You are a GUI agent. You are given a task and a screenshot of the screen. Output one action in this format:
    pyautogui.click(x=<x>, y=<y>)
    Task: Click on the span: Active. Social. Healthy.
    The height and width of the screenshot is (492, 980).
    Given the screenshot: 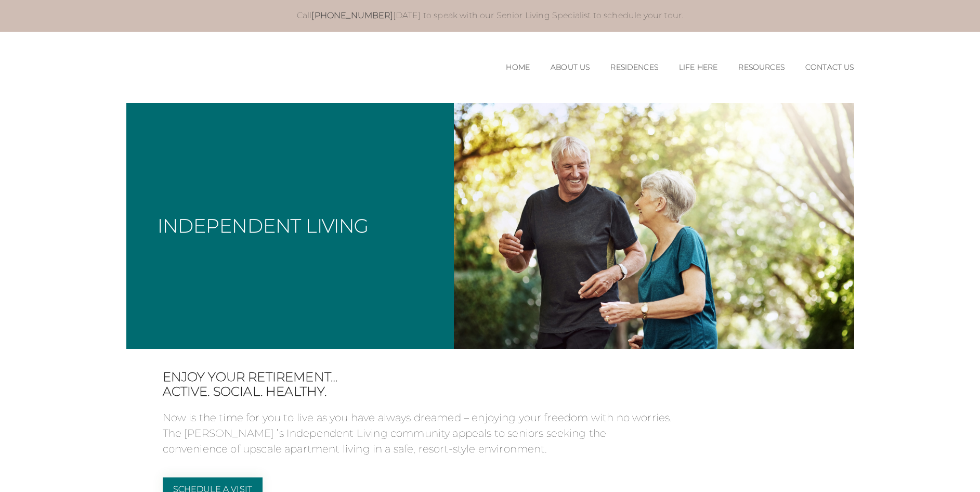 What is the action you would take?
    pyautogui.click(x=417, y=391)
    